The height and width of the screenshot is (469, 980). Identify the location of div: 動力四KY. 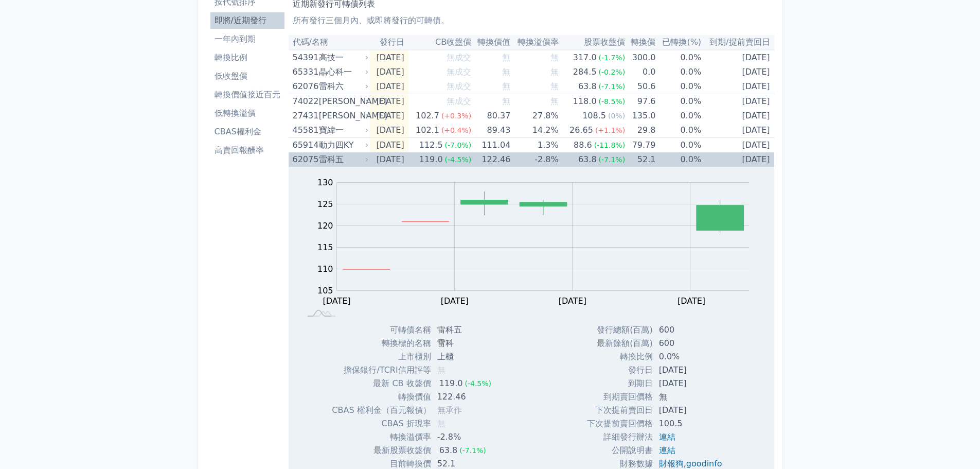
(343, 145).